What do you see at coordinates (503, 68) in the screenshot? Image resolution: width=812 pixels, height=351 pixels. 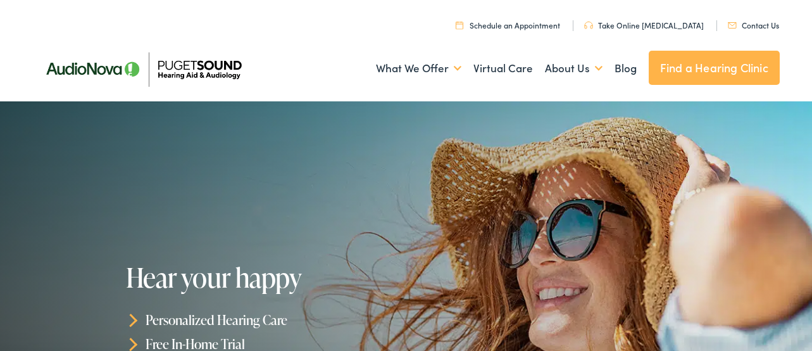 I see `a: Virtual Care` at bounding box center [503, 68].